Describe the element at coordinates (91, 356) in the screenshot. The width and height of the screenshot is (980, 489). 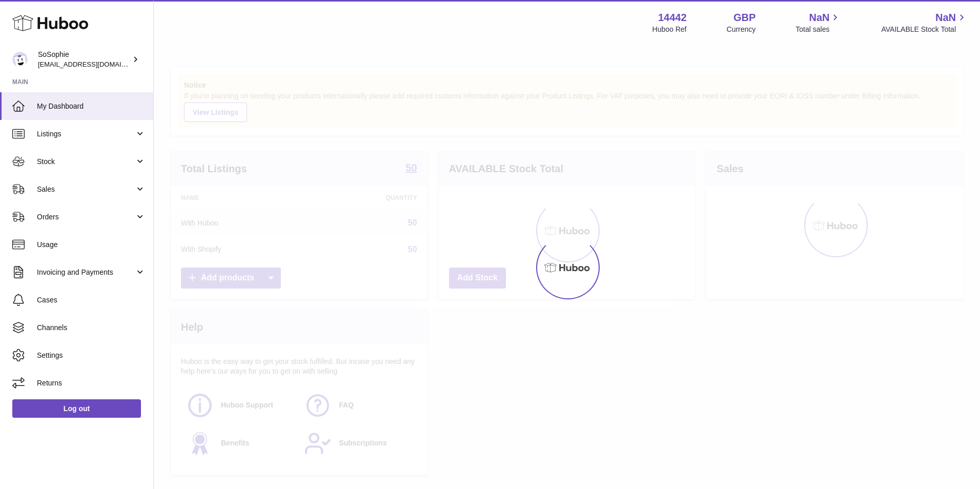
I see `span: Settings` at that location.